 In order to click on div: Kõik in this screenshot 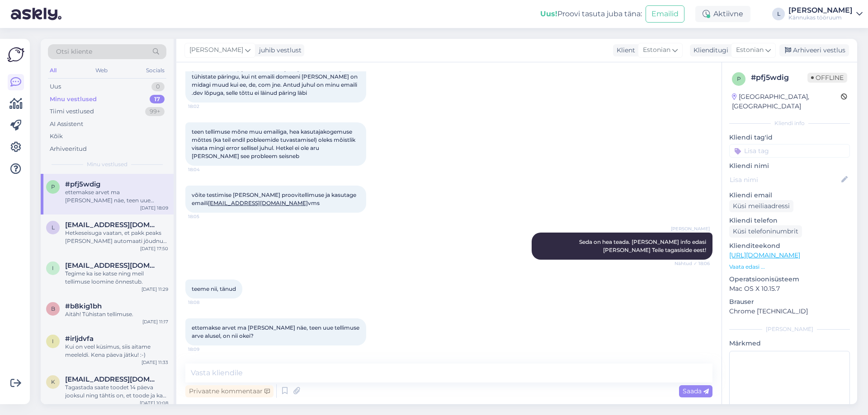, I will do `click(56, 136)`.